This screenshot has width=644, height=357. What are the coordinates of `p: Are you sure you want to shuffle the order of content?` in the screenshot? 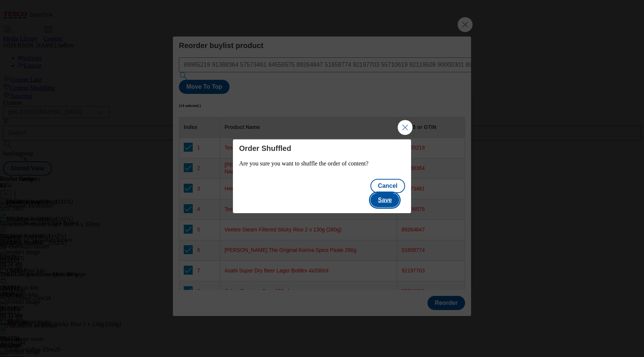 It's located at (322, 164).